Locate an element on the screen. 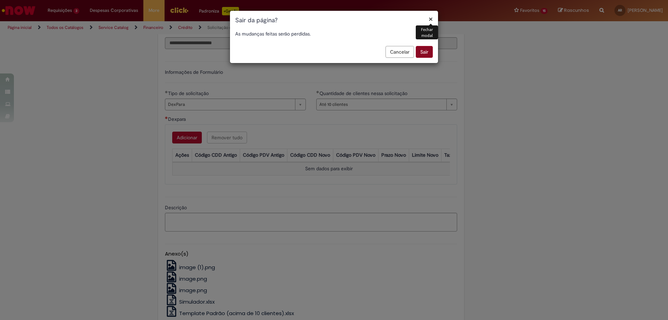  h1: Sair da página? is located at coordinates (334, 21).